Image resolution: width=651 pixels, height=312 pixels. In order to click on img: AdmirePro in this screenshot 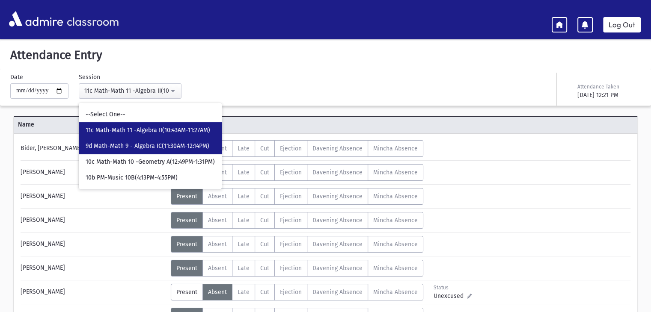, I will do `click(36, 19)`.